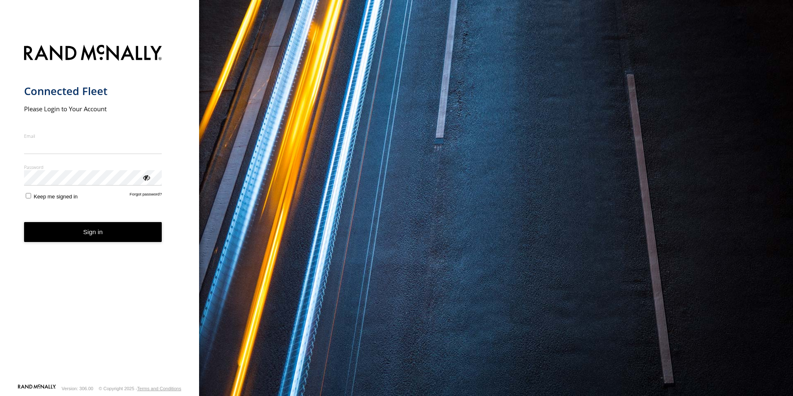 The width and height of the screenshot is (793, 396). I want to click on label: Password, so click(93, 167).